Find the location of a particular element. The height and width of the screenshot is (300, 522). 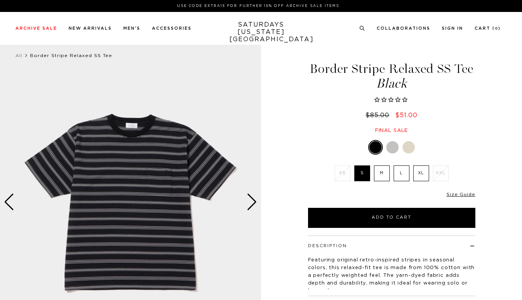

button: Add to Cart is located at coordinates (391, 218).